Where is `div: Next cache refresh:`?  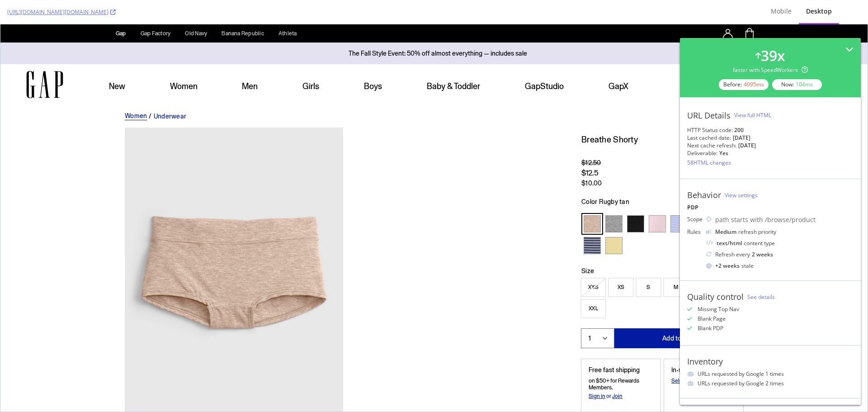 div: Next cache refresh: is located at coordinates (711, 145).